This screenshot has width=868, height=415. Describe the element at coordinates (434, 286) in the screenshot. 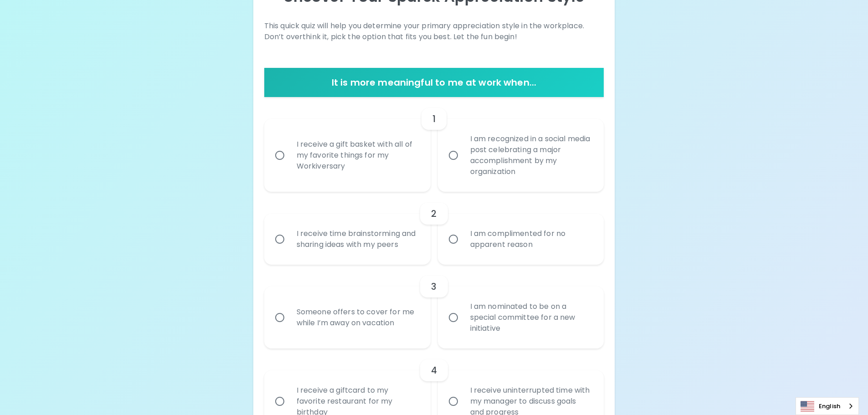

I see `h6: 3` at that location.